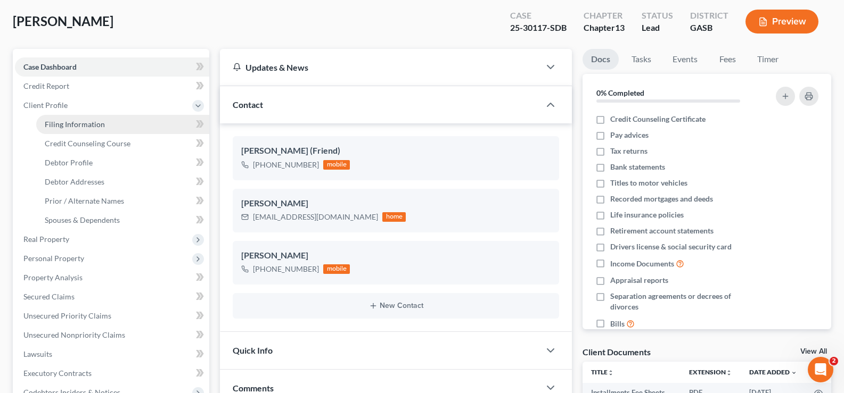  What do you see at coordinates (834, 361) in the screenshot?
I see `span: 2` at bounding box center [834, 361].